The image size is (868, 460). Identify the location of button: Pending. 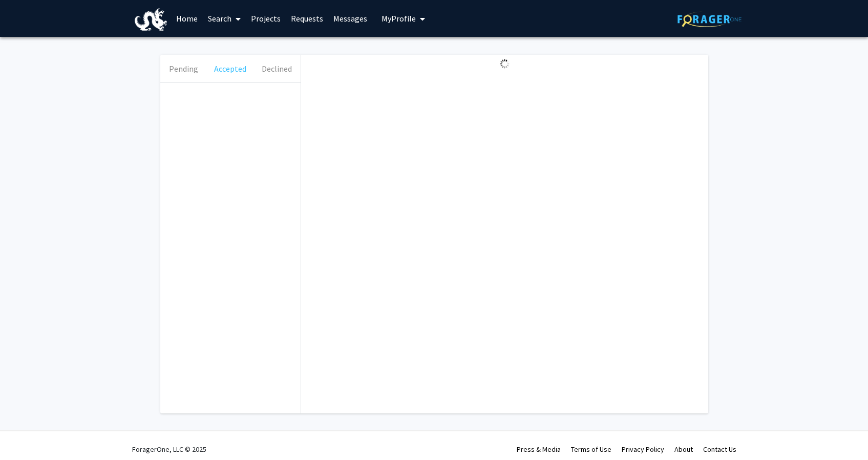
(183, 69).